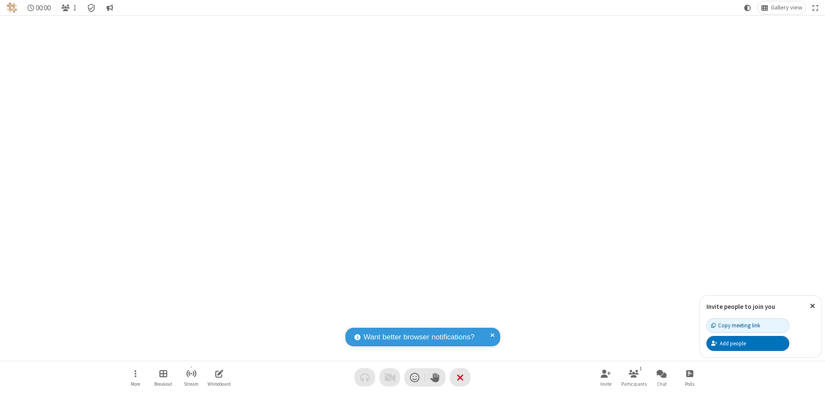 Image resolution: width=825 pixels, height=393 pixels. What do you see at coordinates (43, 8) in the screenshot?
I see `span: 00:00` at bounding box center [43, 8].